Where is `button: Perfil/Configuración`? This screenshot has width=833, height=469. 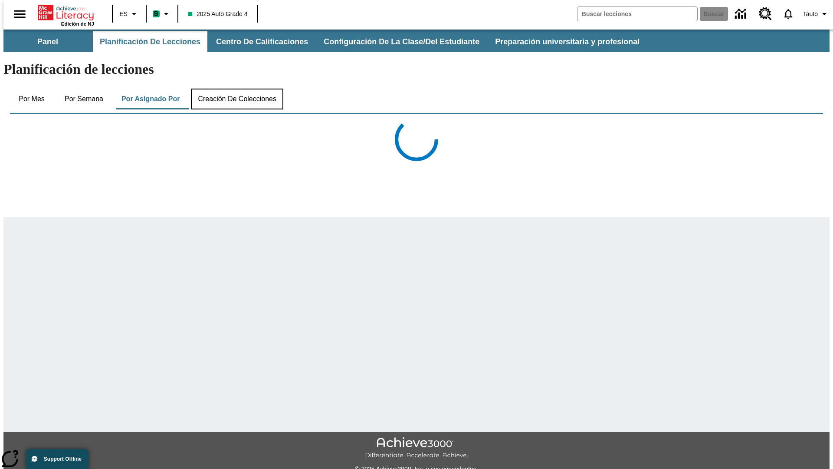 button: Perfil/Configuración is located at coordinates (816, 14).